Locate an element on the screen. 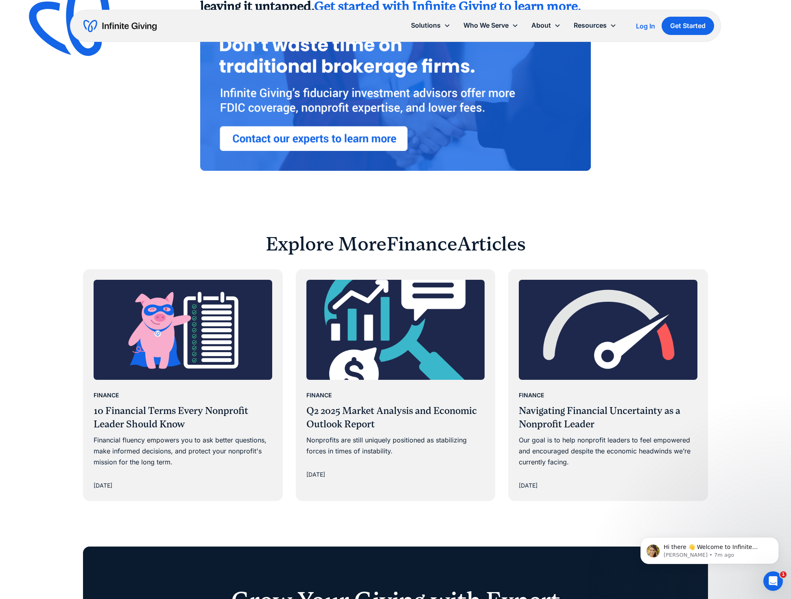 This screenshot has width=791, height=599. h3: Navigating Financial Uncertainty as a Nonprofit Leader is located at coordinates (608, 418).